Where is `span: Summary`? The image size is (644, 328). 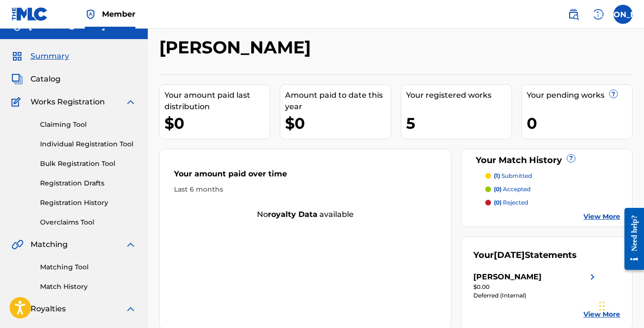 span: Summary is located at coordinates (50, 56).